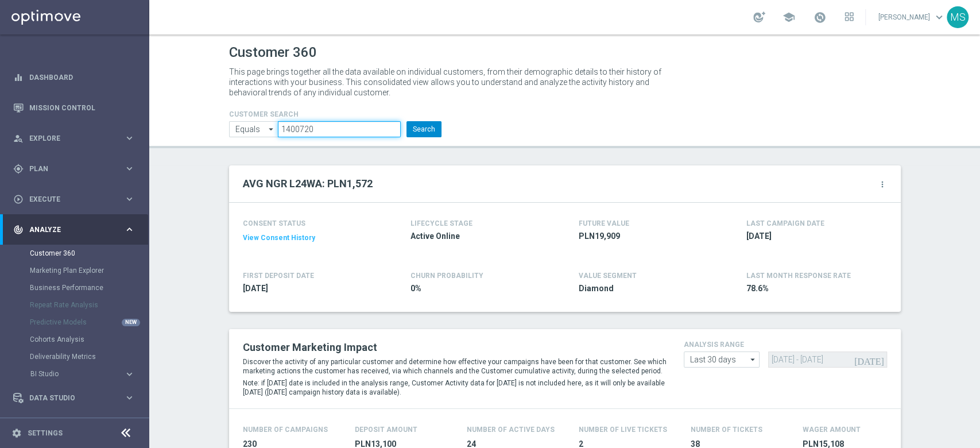 The image size is (980, 448). What do you see at coordinates (646, 289) in the screenshot?
I see `span: Diamond` at bounding box center [646, 289].